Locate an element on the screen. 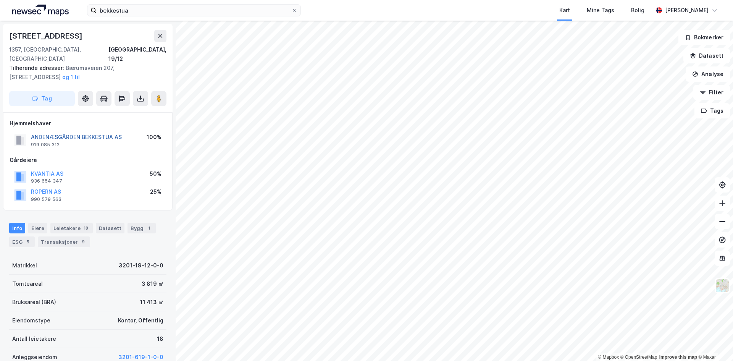  div: 990 579 563 is located at coordinates (46, 199).